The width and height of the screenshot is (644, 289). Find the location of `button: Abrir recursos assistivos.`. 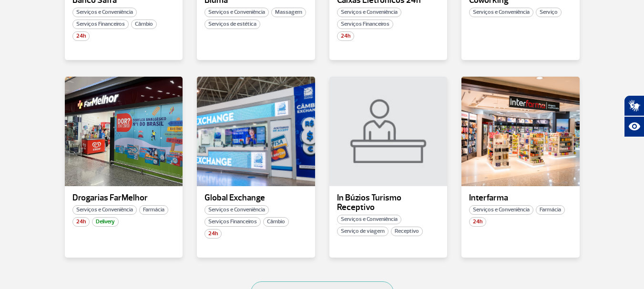

button: Abrir recursos assistivos. is located at coordinates (634, 127).